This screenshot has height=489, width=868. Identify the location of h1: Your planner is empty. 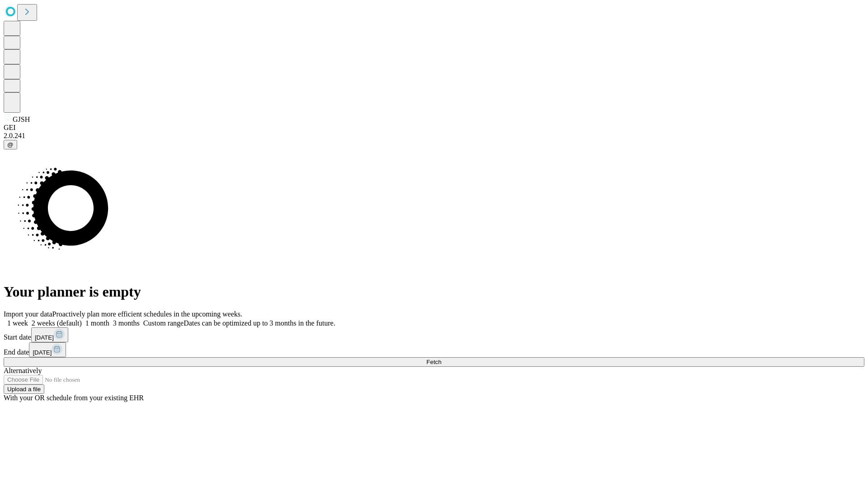
(434, 292).